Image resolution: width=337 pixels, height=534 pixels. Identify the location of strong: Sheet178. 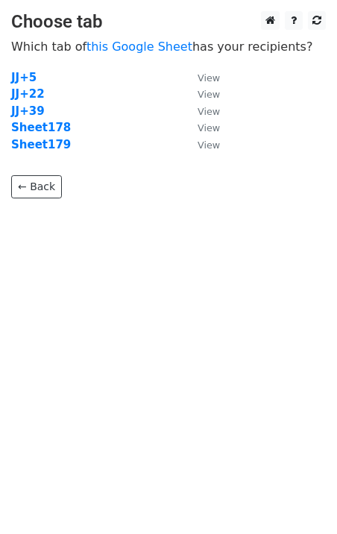
(41, 127).